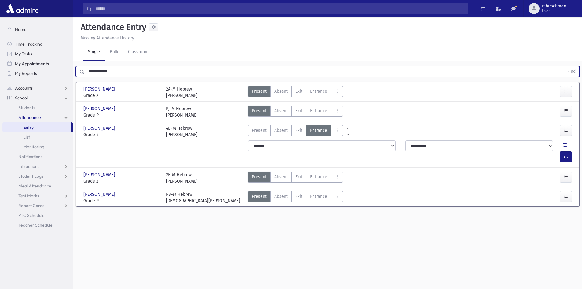  Describe the element at coordinates (26, 73) in the screenshot. I see `span: My Reports` at that location.